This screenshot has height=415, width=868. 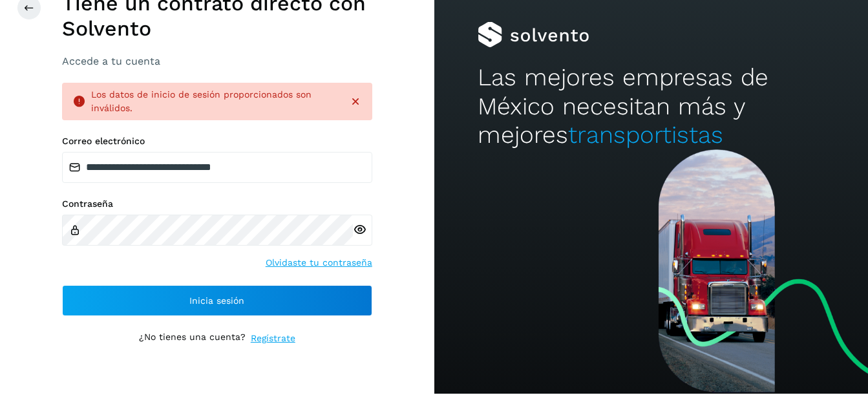 I want to click on a: Olvidaste tu contraseña, so click(x=319, y=262).